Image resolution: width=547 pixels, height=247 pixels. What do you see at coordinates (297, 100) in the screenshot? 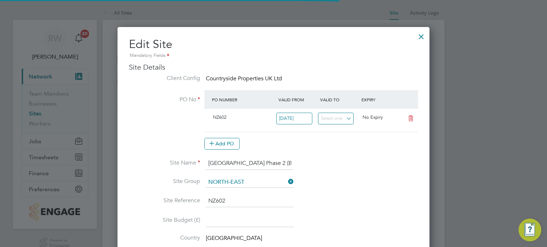
I see `div: Valid From` at bounding box center [297, 100].